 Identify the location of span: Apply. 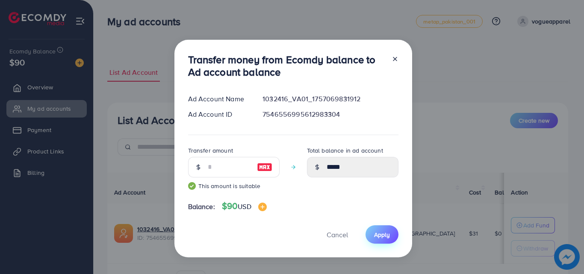
(382, 235).